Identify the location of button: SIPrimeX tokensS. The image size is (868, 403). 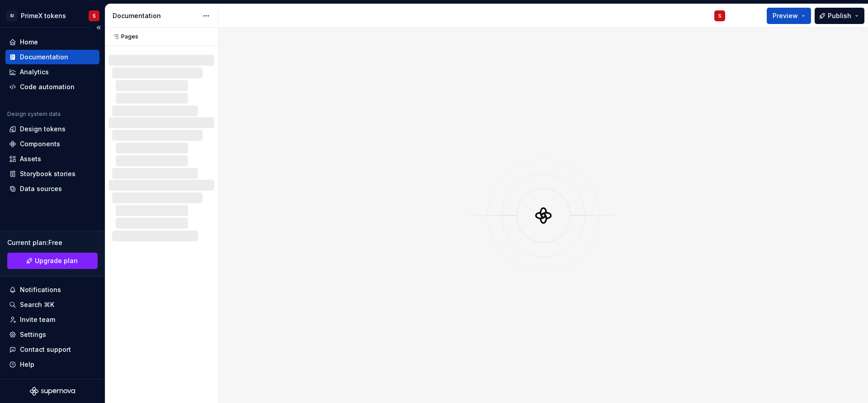
(53, 15).